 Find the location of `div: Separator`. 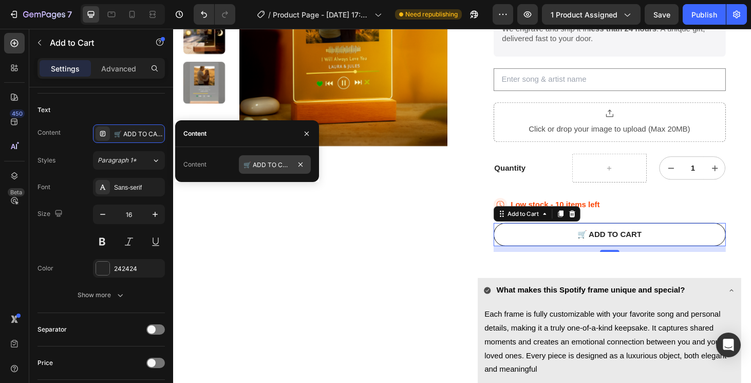

div: Separator is located at coordinates (52, 329).